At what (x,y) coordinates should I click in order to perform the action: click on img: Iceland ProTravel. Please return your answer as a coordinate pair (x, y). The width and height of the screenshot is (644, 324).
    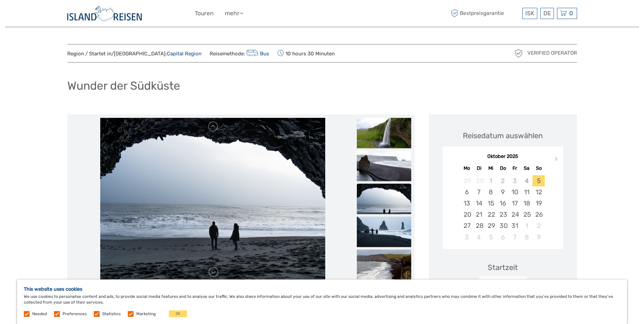
    Looking at the image, I should click on (104, 13).